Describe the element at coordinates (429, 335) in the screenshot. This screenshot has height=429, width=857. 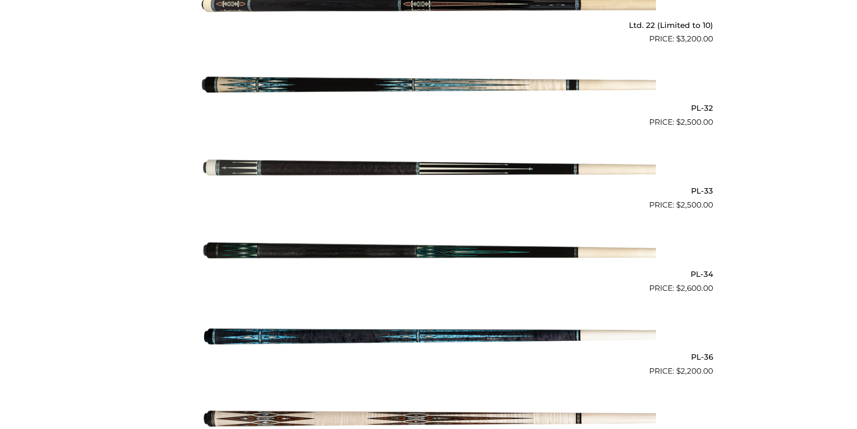
I see `img: PL-36` at that location.